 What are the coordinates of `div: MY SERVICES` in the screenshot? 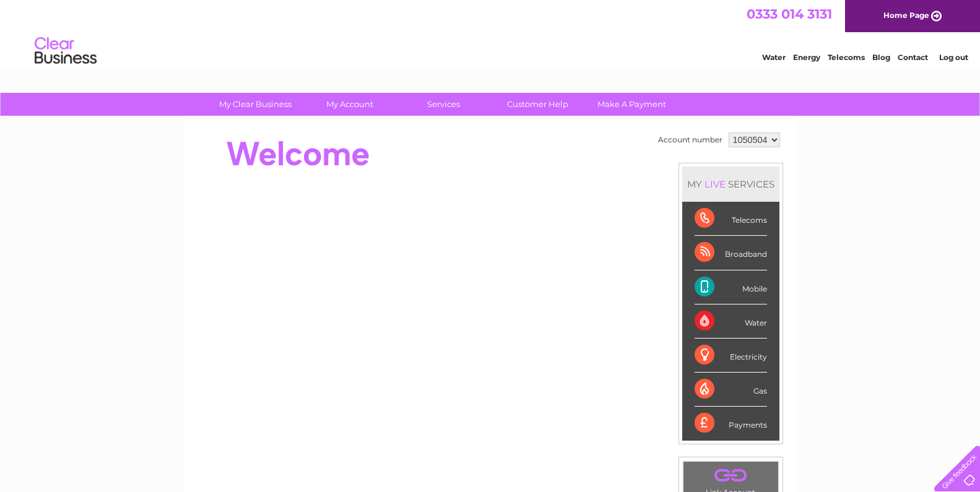 It's located at (730, 184).